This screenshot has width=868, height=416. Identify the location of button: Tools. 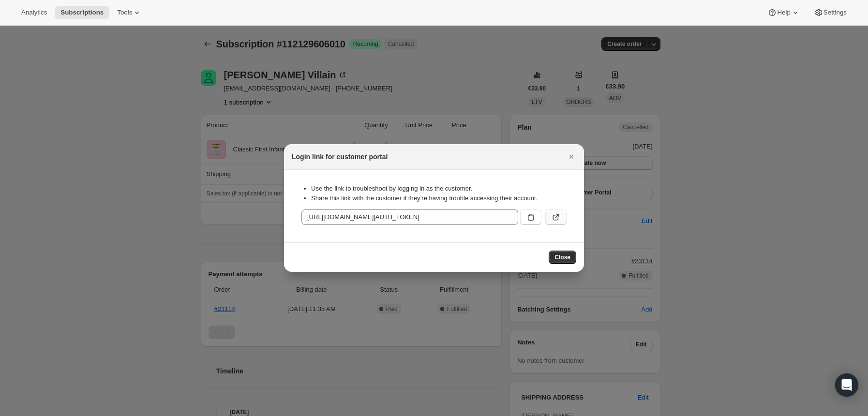
(129, 12).